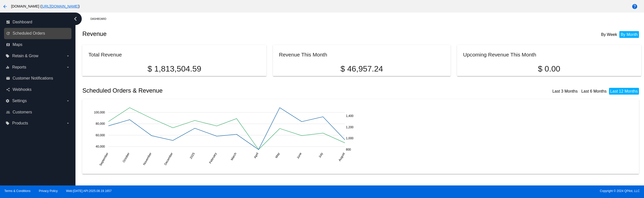 The height and width of the screenshot is (198, 644). I want to click on p: $ 0.00, so click(549, 69).